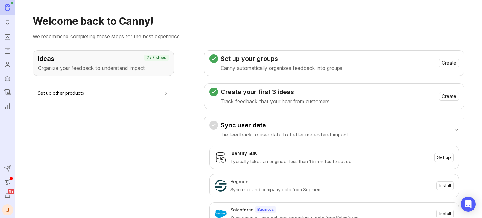  What do you see at coordinates (8, 106) in the screenshot?
I see `a: Reporting` at bounding box center [8, 106].